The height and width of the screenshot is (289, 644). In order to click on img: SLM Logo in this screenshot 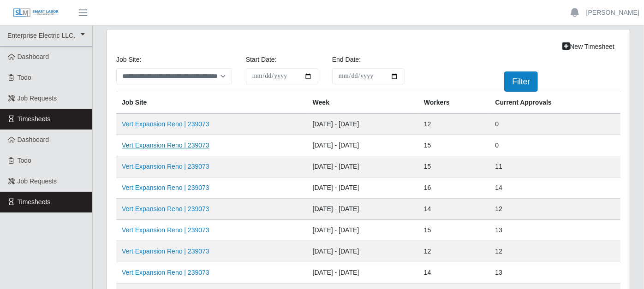, I will do `click(36, 13)`.